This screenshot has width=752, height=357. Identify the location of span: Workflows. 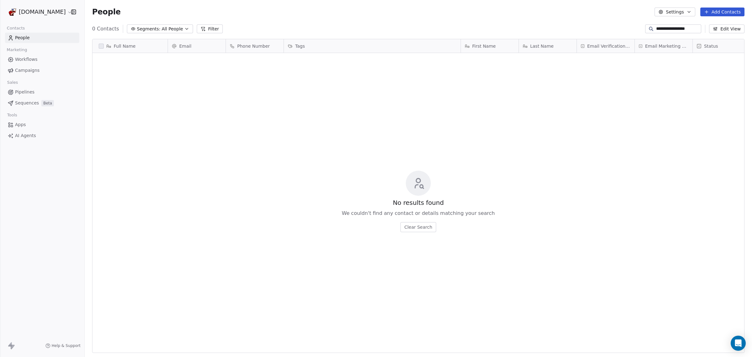
(26, 59).